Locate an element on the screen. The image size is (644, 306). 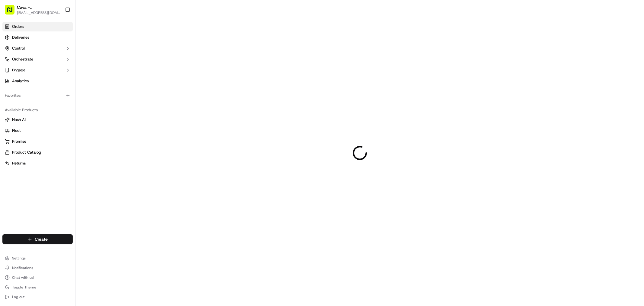
button: Log out is located at coordinates (38, 297).